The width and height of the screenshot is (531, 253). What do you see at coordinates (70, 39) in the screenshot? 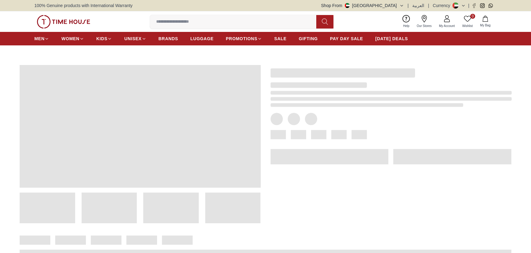
I see `span: WOMEN` at bounding box center [70, 39].